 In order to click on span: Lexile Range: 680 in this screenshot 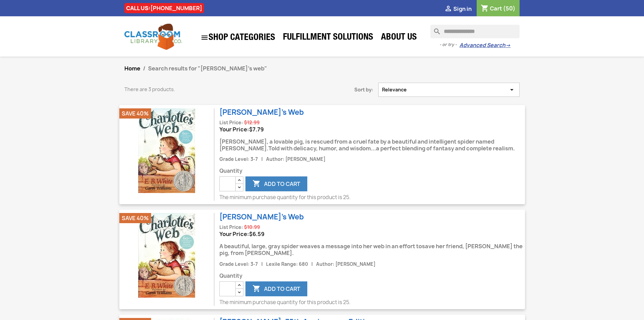, I will do `click(287, 264)`.